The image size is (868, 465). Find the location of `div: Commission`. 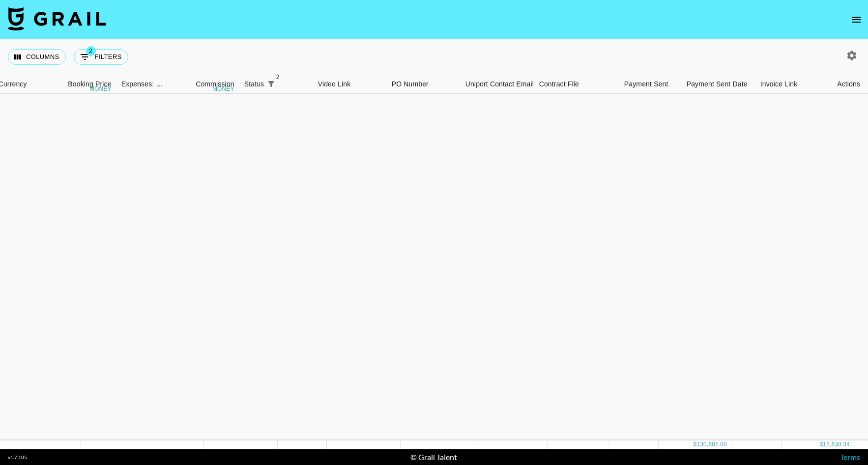

div: Commission is located at coordinates (214, 84).